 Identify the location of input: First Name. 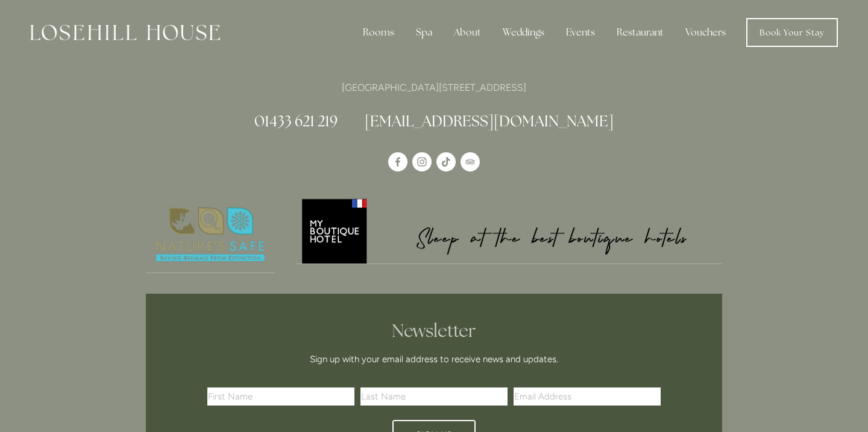
(281, 397).